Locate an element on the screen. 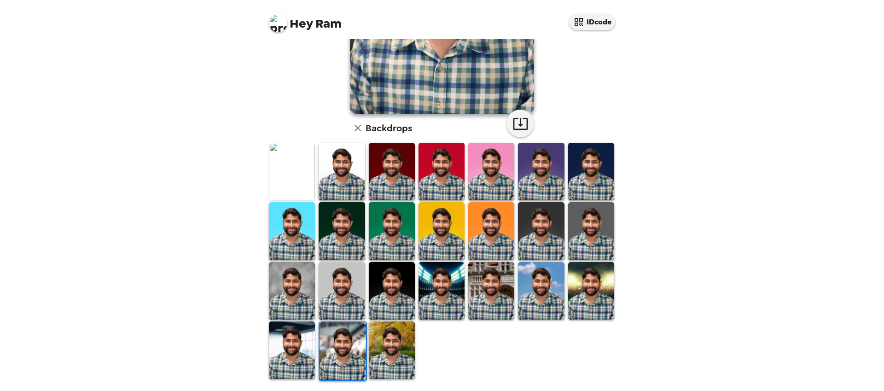 The width and height of the screenshot is (884, 391). img: Original is located at coordinates (292, 171).